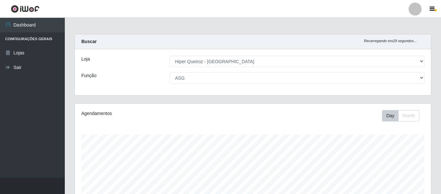 The width and height of the screenshot is (441, 194). I want to click on strong: Buscar, so click(89, 42).